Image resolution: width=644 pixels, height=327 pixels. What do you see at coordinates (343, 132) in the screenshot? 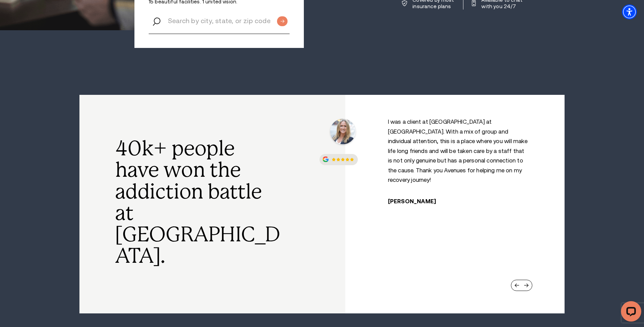
I see `img: a woman smiling for the camera` at bounding box center [343, 132].